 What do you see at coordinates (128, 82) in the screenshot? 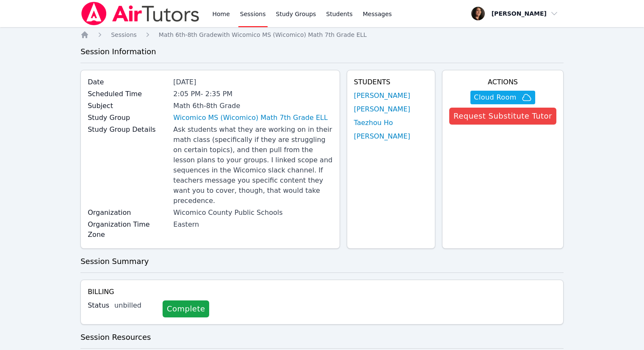
I see `label: Date` at bounding box center [128, 82].